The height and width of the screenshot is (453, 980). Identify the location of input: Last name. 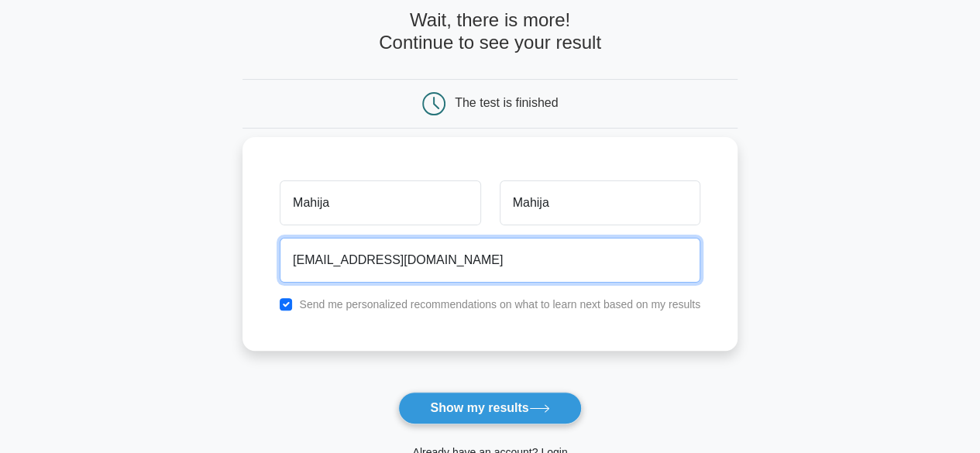
(599, 203).